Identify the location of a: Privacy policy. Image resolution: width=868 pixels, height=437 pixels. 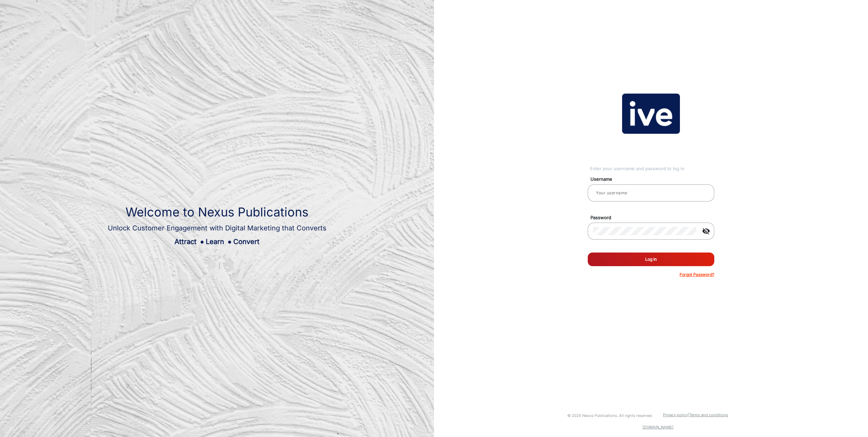
(675, 415).